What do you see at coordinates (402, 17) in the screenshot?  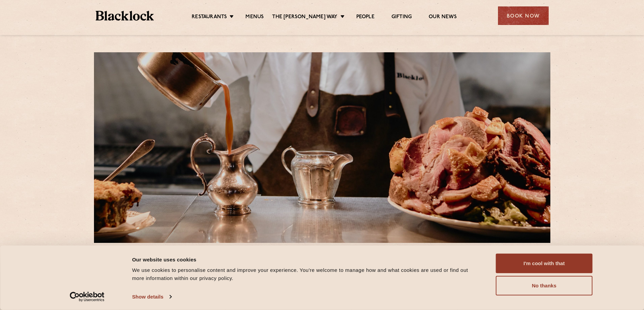 I see `a: Gifting` at bounding box center [402, 17].